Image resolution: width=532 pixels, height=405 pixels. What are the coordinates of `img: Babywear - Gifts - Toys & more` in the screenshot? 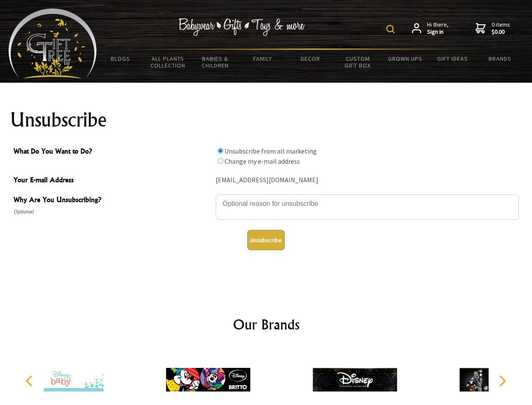 It's located at (242, 27).